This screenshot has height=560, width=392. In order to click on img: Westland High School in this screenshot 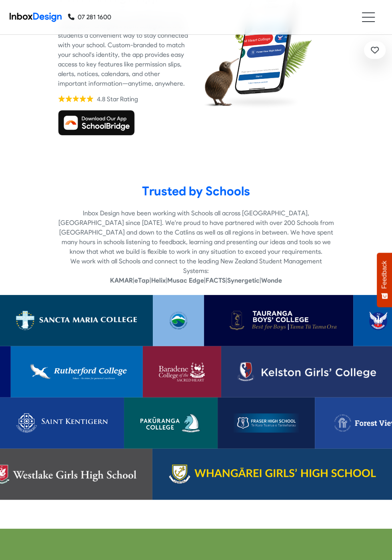, I will do `click(179, 321)`.